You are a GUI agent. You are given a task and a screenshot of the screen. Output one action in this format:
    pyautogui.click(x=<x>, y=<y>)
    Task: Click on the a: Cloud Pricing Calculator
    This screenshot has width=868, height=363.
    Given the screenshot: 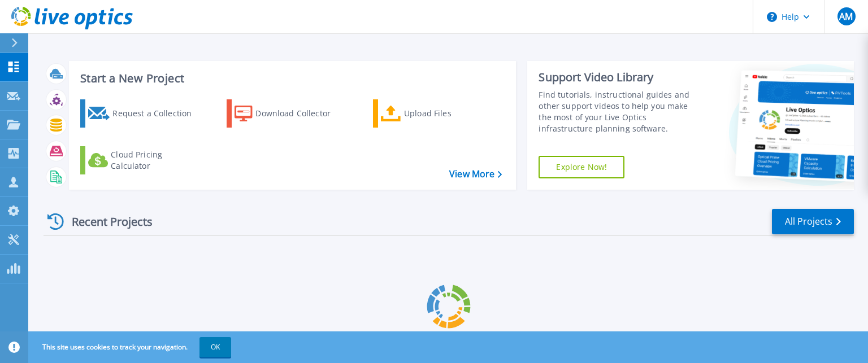 What is the action you would take?
    pyautogui.click(x=143, y=161)
    